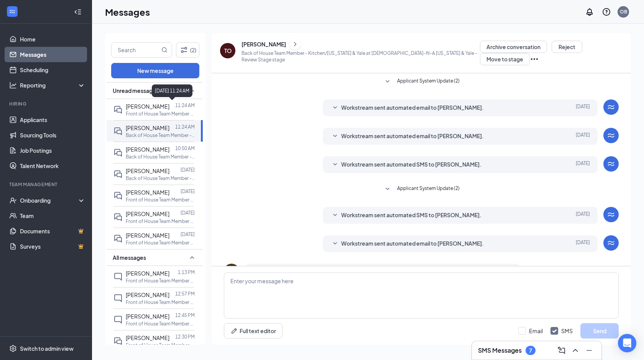 The height and width of the screenshot is (360, 644). Describe the element at coordinates (53, 135) in the screenshot. I see `a: Sourcing Tools` at that location.